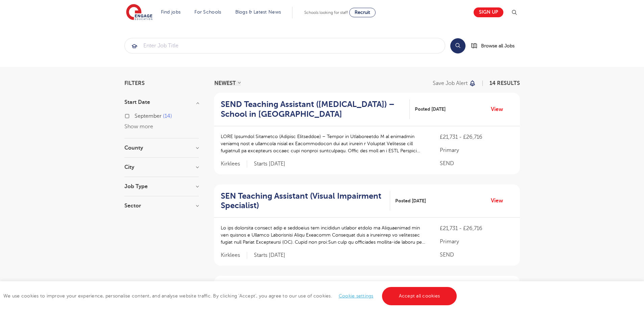 The height and width of the screenshot is (311, 644). What do you see at coordinates (231, 296) in the screenshot?
I see `span: We use cookies to improve your experience, personalise content, and analyse website traffic. By c...` at bounding box center [231, 296].